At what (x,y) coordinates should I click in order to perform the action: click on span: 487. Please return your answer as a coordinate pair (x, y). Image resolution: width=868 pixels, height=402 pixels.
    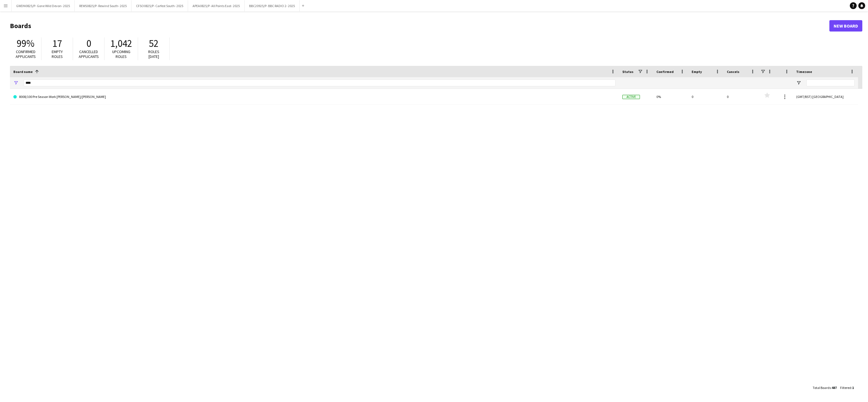
    Looking at the image, I should click on (834, 388).